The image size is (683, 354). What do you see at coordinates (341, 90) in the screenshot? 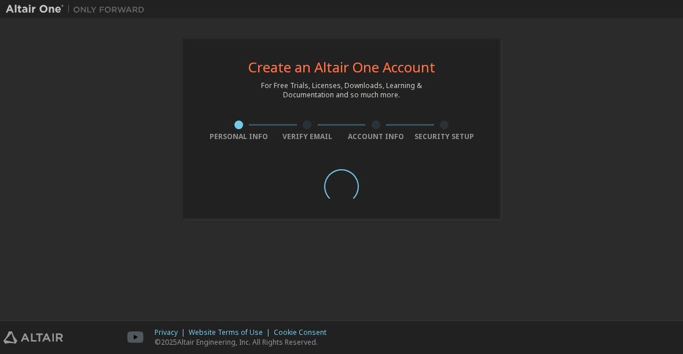
I see `div: For Free Trials, Licenses, Downloads, Learning & Documentation and so much more.` at bounding box center [341, 90].